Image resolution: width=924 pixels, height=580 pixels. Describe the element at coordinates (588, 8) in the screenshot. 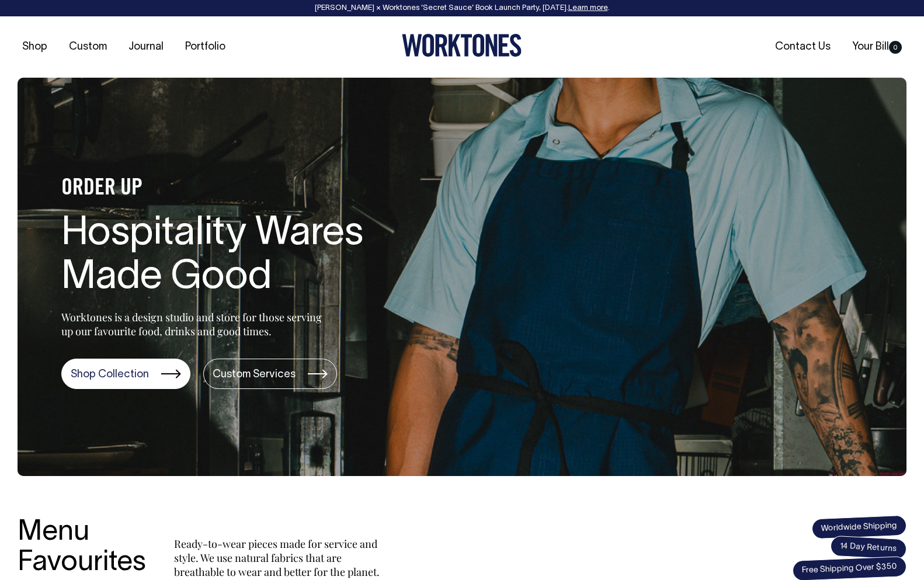

I see `a: Learn more` at that location.